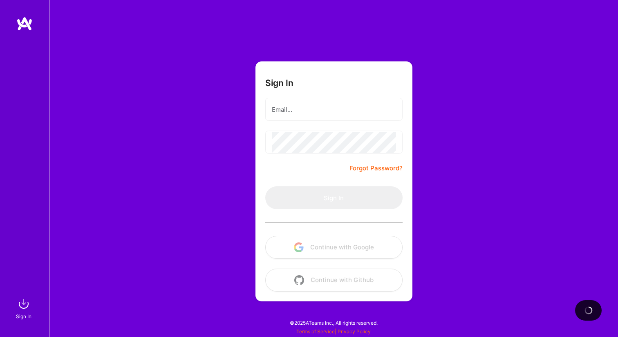 This screenshot has width=618, height=337. What do you see at coordinates (24, 304) in the screenshot?
I see `img: sign in` at bounding box center [24, 304].